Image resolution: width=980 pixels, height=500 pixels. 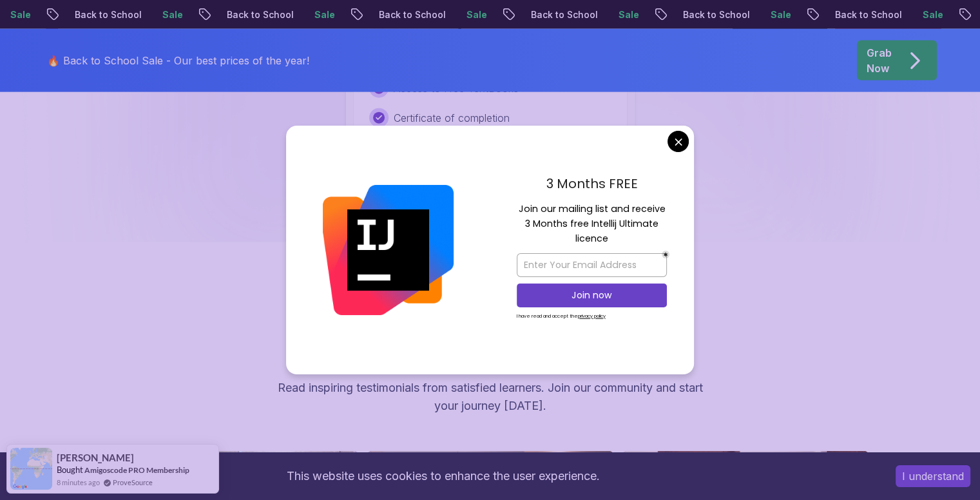 I want to click on span: 8 minutes ago, so click(x=78, y=482).